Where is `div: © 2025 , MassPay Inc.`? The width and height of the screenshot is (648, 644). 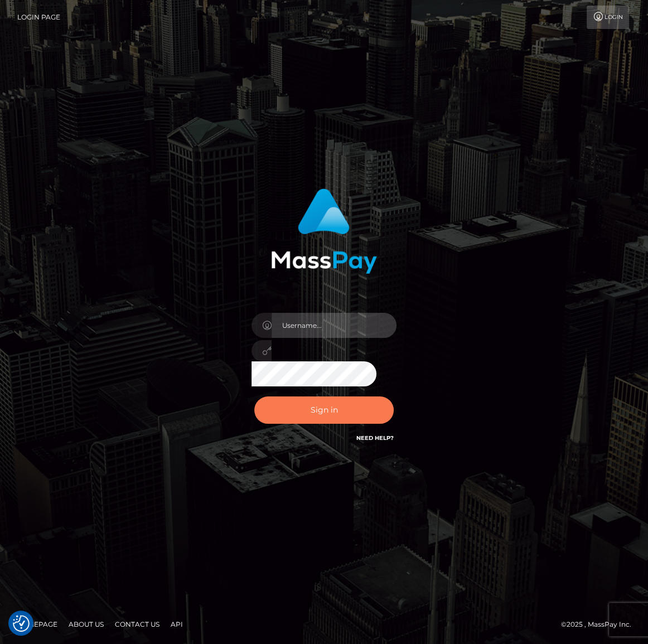 div: © 2025 , MassPay Inc. is located at coordinates (600, 624).